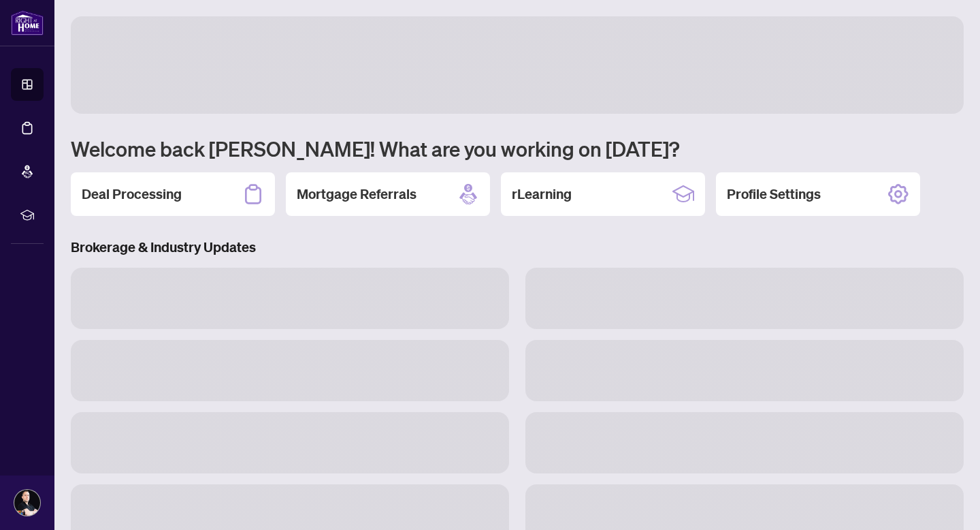  What do you see at coordinates (542, 194) in the screenshot?
I see `h2: rLearning` at bounding box center [542, 194].